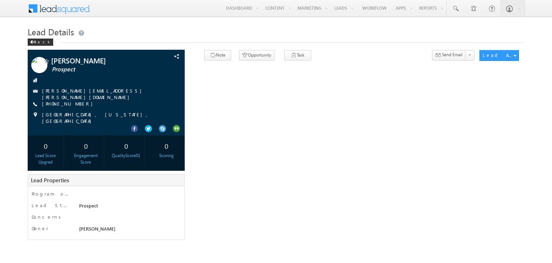 The height and width of the screenshot is (263, 552). What do you see at coordinates (498, 55) in the screenshot?
I see `div: Lead Actions` at bounding box center [498, 55].